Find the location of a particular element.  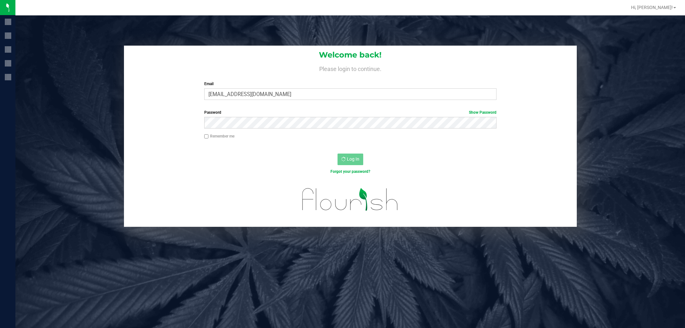

input: Remember me is located at coordinates (207, 137).